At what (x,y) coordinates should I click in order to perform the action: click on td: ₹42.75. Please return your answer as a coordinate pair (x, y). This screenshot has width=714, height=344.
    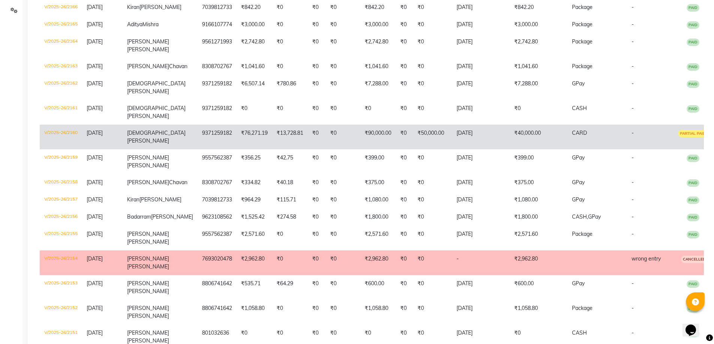
    Looking at the image, I should click on (290, 162).